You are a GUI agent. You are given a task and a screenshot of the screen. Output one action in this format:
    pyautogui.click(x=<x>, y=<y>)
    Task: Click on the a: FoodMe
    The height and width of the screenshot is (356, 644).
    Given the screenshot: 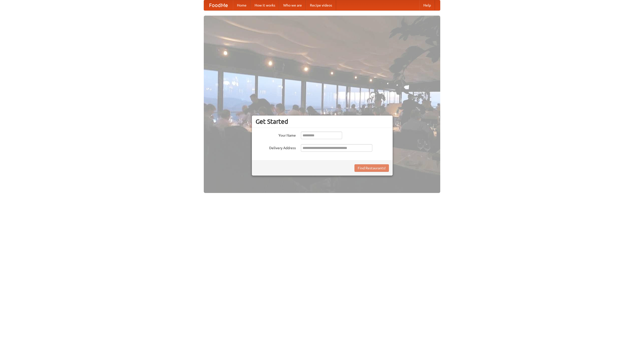 What is the action you would take?
    pyautogui.click(x=219, y=5)
    